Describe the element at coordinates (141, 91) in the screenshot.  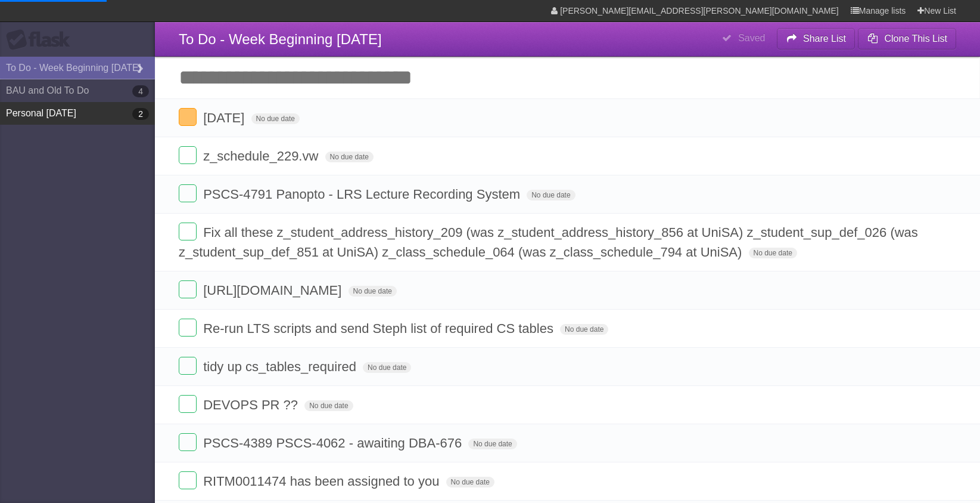
I see `b: 4` at that location.